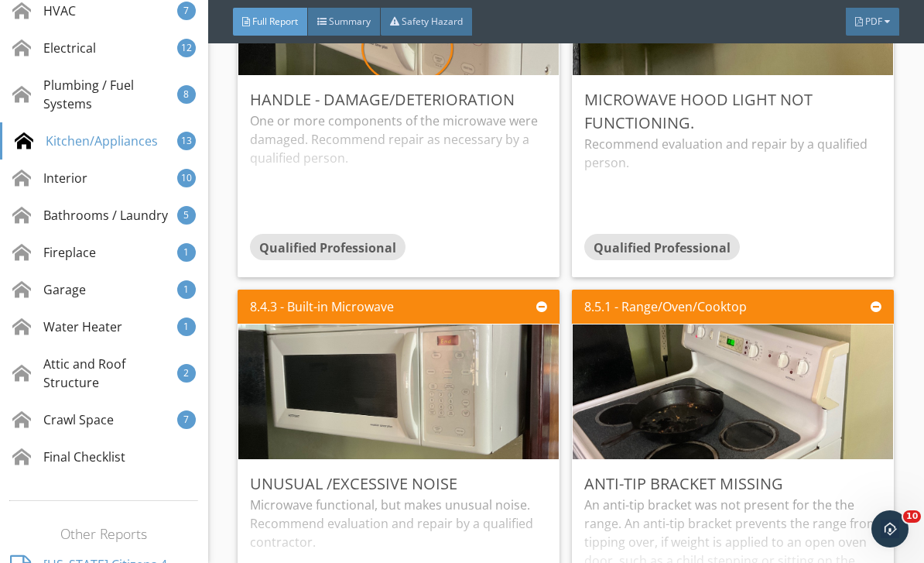 Image resolution: width=924 pixels, height=563 pixels. I want to click on div: 8.4.3 - Built-in Microwave, so click(322, 307).